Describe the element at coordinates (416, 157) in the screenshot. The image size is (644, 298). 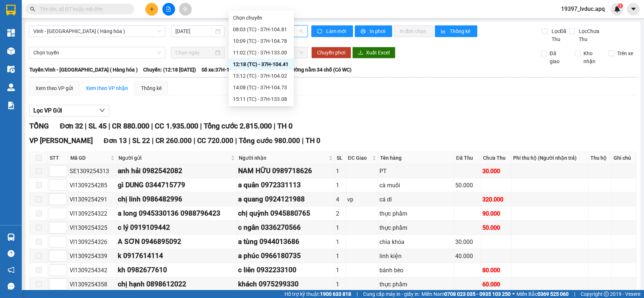
I see `th: Tên hàng` at that location.